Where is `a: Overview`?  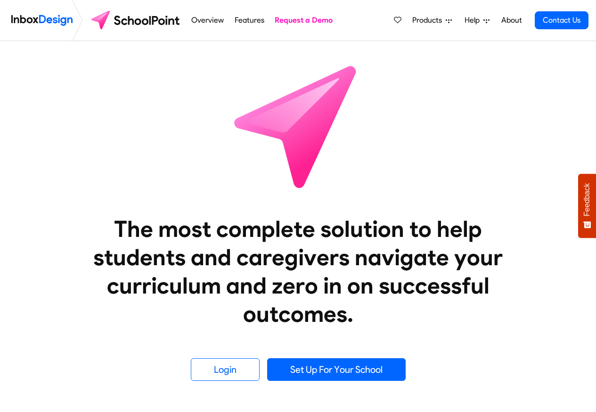
a: Overview is located at coordinates (208, 20).